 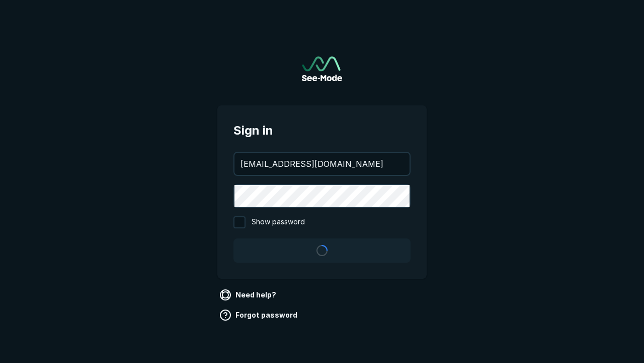 What do you see at coordinates (322, 69) in the screenshot?
I see `img: See-Mode Logo` at bounding box center [322, 69].